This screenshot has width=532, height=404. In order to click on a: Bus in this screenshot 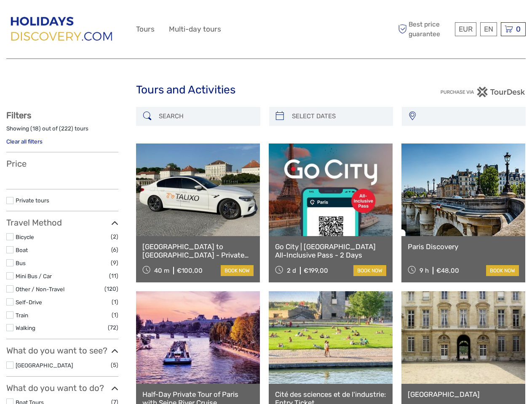, I will do `click(21, 263)`.